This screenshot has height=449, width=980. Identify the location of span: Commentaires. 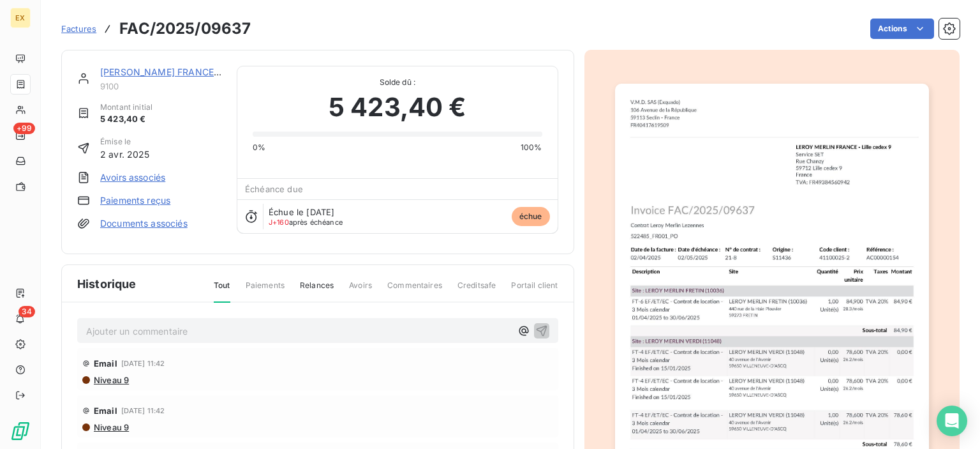
(414, 290).